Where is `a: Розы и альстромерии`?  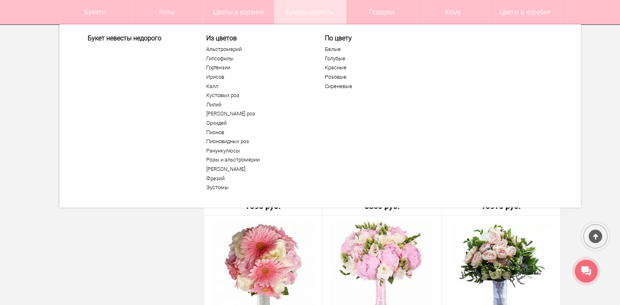
a: Розы и альстромерии is located at coordinates (256, 160).